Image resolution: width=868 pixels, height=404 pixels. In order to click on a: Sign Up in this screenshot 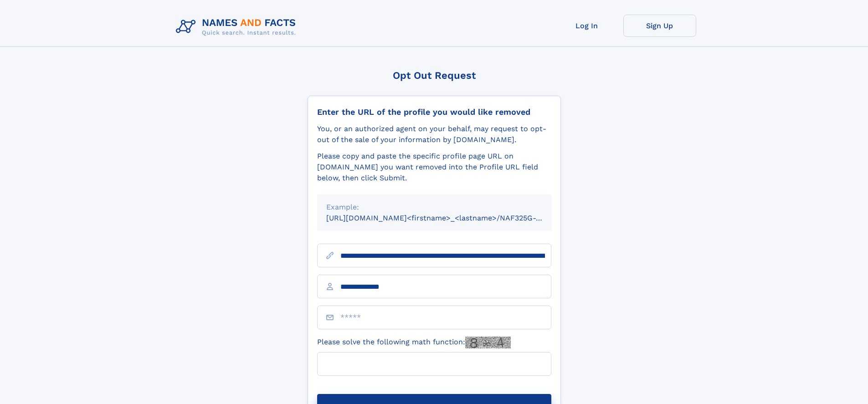, I will do `click(660, 26)`.